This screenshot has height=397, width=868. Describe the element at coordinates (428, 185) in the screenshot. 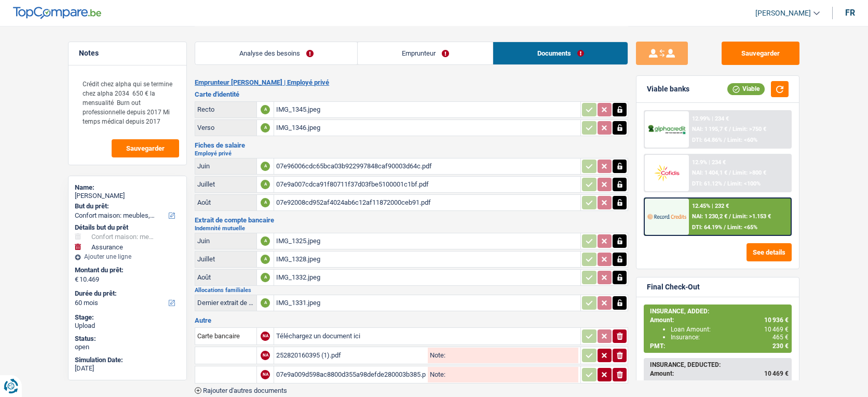

I see `div: 07e9a007cdca91f80711f37d03fbe5100001c1bf.pdf` at that location.